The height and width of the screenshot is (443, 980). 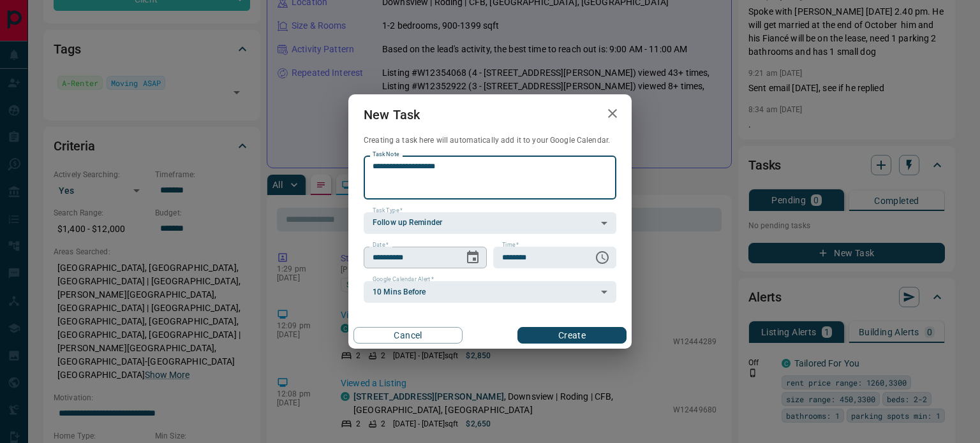 I want to click on label: Task Note, so click(x=385, y=155).